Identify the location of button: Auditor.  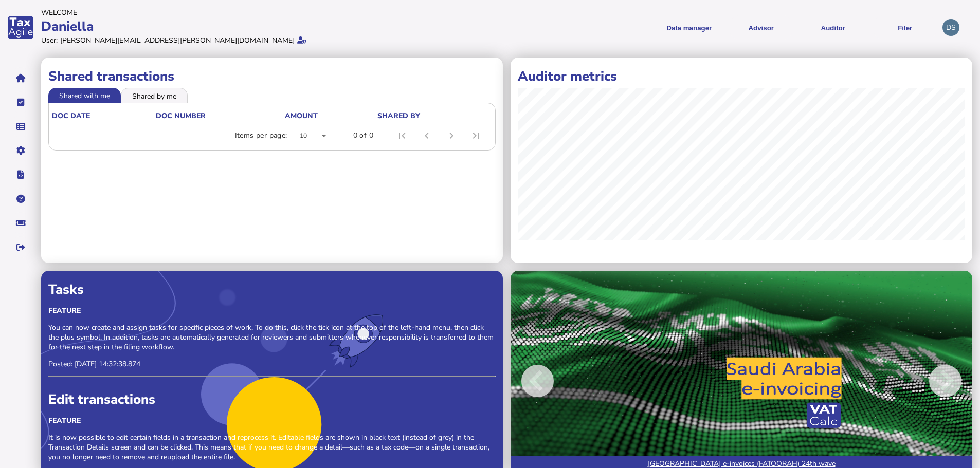
(833, 27).